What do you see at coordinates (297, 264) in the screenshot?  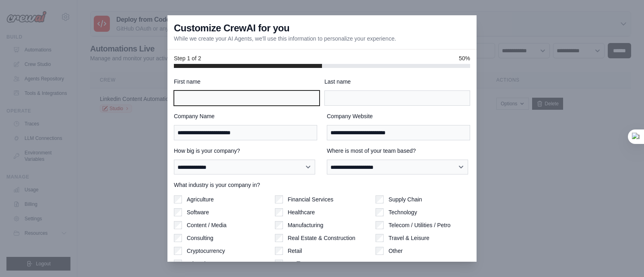 I see `label: Staffing` at bounding box center [297, 264].